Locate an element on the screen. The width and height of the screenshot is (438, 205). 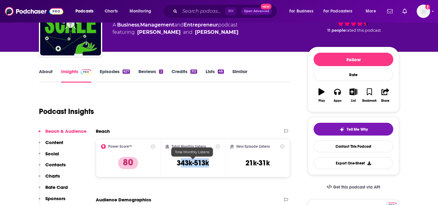
button: Rate Card is located at coordinates (53, 189).